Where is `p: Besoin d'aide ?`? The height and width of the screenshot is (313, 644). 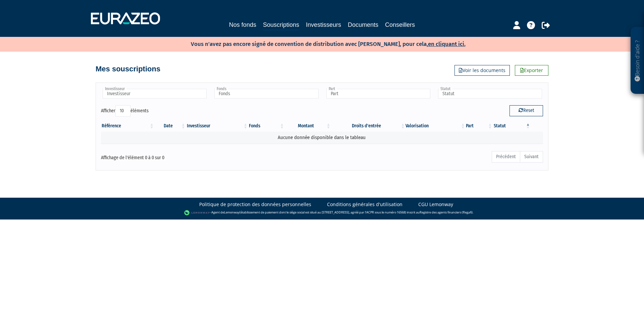
p: Besoin d'aide ? is located at coordinates (637, 61).